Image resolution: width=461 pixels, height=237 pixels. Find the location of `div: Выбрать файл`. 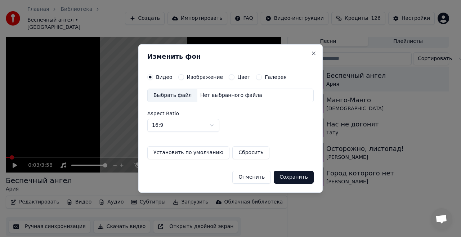

div: Выбрать файл is located at coordinates (172, 95).